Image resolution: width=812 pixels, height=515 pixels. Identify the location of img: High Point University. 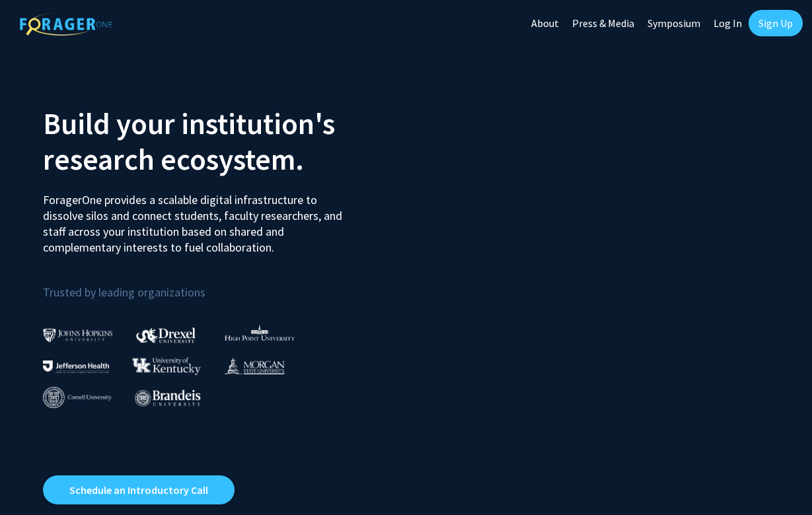
(260, 333).